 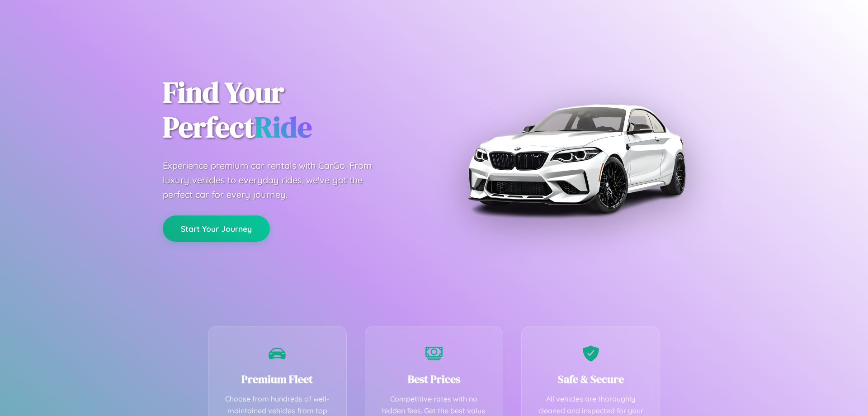 I want to click on h1: Find Your Perfect, so click(x=292, y=110).